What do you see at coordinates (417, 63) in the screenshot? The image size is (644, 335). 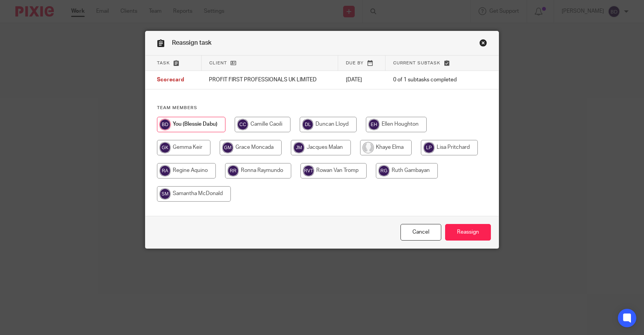 I see `span: Current subtask` at bounding box center [417, 63].